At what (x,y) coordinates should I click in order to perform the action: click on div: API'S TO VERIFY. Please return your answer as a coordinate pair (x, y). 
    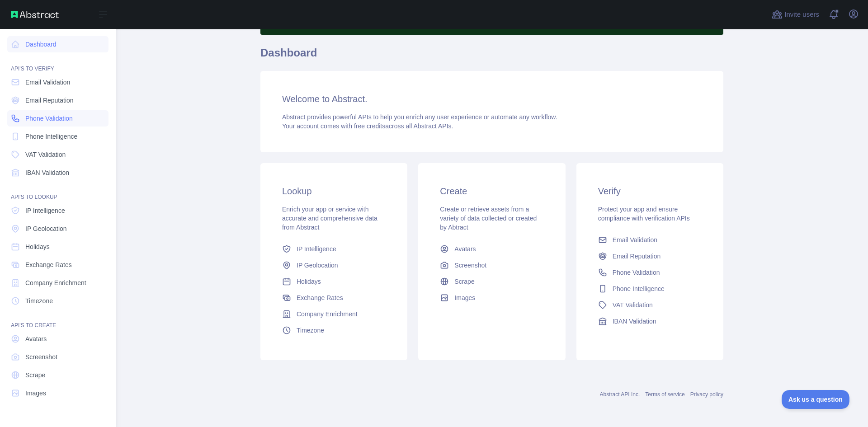
    Looking at the image, I should click on (58, 63).